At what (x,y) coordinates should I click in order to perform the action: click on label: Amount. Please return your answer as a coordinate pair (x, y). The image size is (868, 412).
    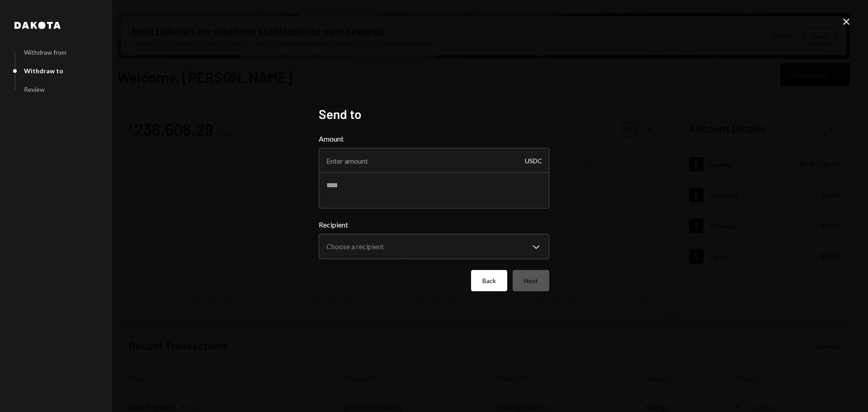
    Looking at the image, I should click on (434, 139).